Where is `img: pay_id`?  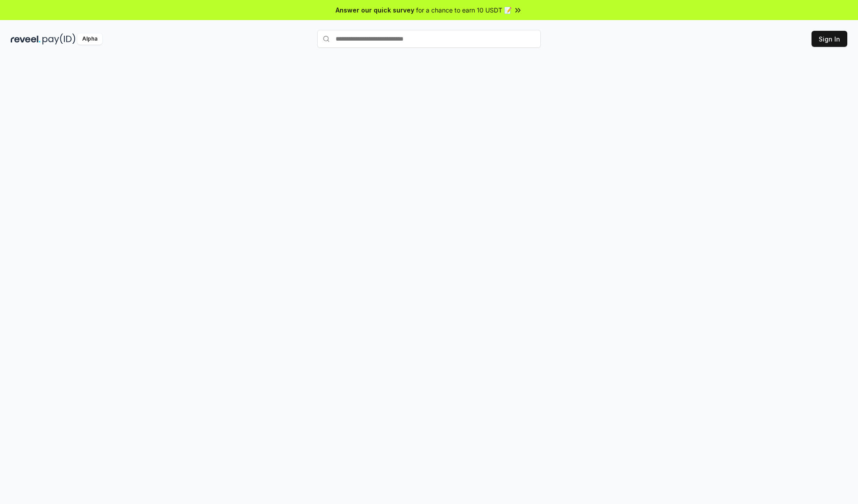 img: pay_id is located at coordinates (59, 39).